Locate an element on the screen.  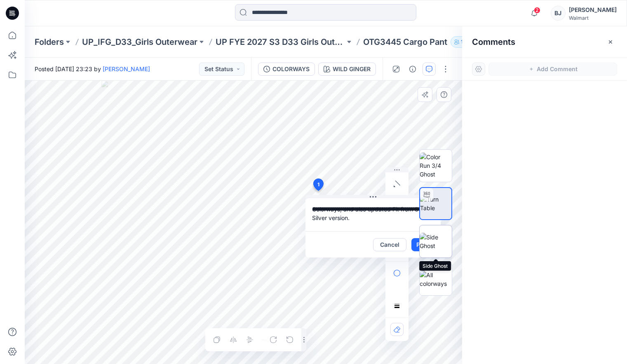
button: Add Comment is located at coordinates (553, 69).